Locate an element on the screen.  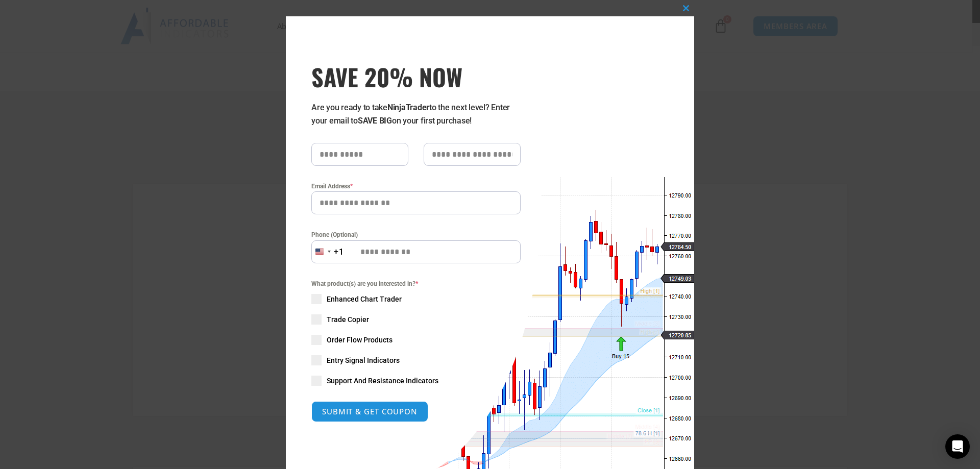
label: Trade Copier is located at coordinates (415, 320).